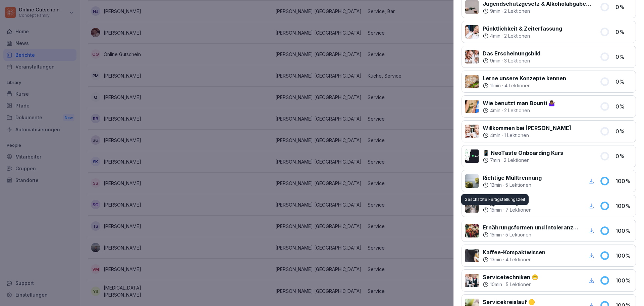 This screenshot has height=306, width=644. Describe the element at coordinates (511, 53) in the screenshot. I see `p: Das Erscheinungsbild` at that location.